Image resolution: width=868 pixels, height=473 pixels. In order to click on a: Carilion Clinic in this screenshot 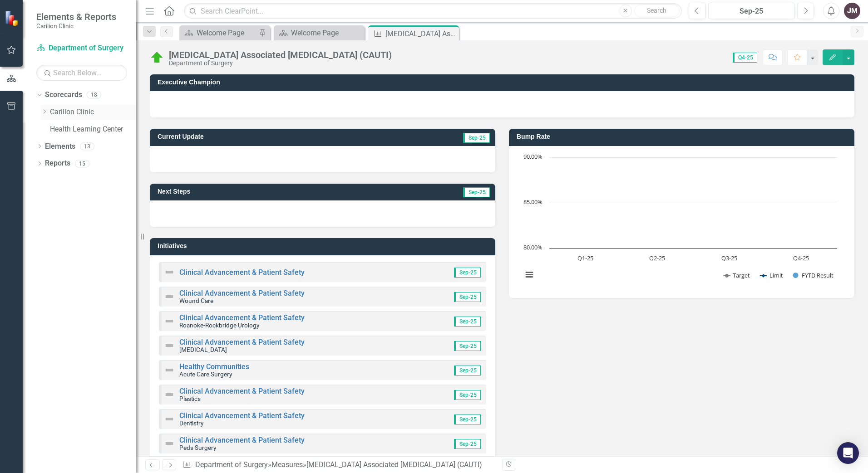, I will do `click(93, 112)`.